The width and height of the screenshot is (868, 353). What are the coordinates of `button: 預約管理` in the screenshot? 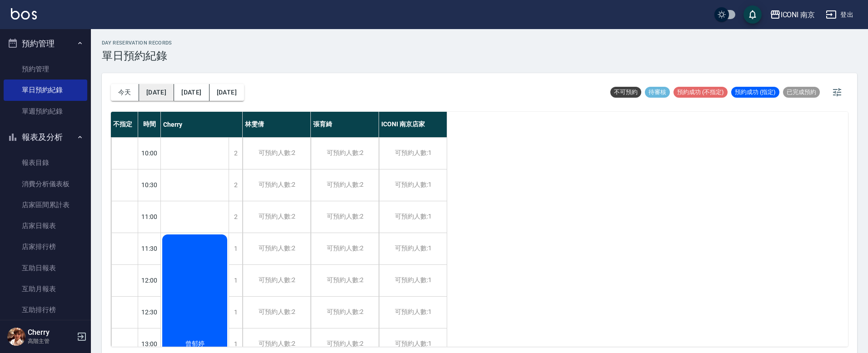 It's located at (46, 44).